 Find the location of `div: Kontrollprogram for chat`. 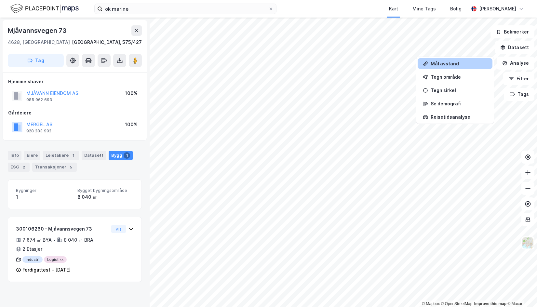

div: Kontrollprogram for chat is located at coordinates (520, 291).